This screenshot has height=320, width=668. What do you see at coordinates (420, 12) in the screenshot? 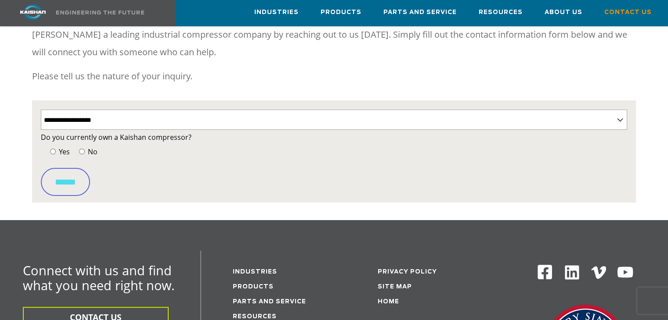
I see `a: Parts and Service` at bounding box center [420, 12].